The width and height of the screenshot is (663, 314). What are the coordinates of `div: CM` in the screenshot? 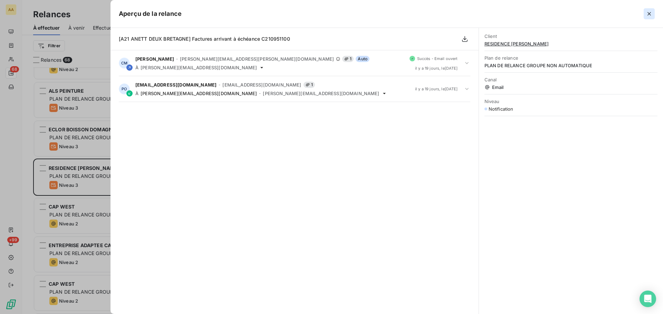 It's located at (124, 63).